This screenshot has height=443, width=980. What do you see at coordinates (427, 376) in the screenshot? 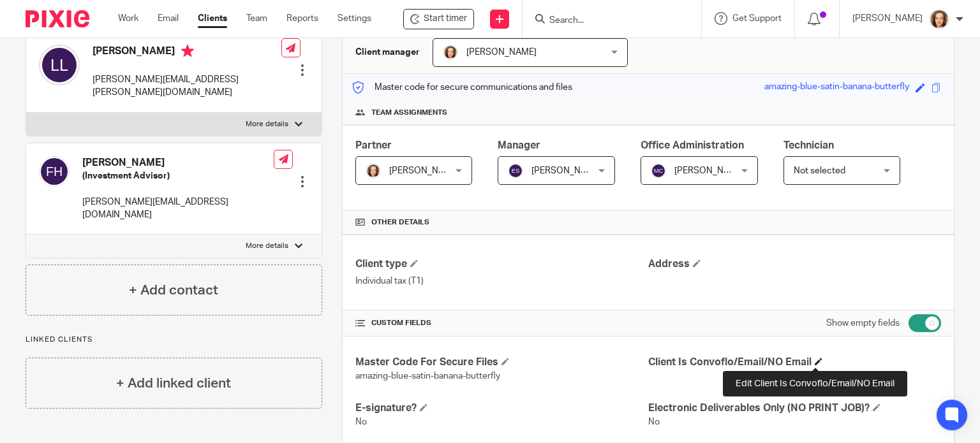
I see `span: amazing-blue-satin-banana-butterfly` at bounding box center [427, 376].